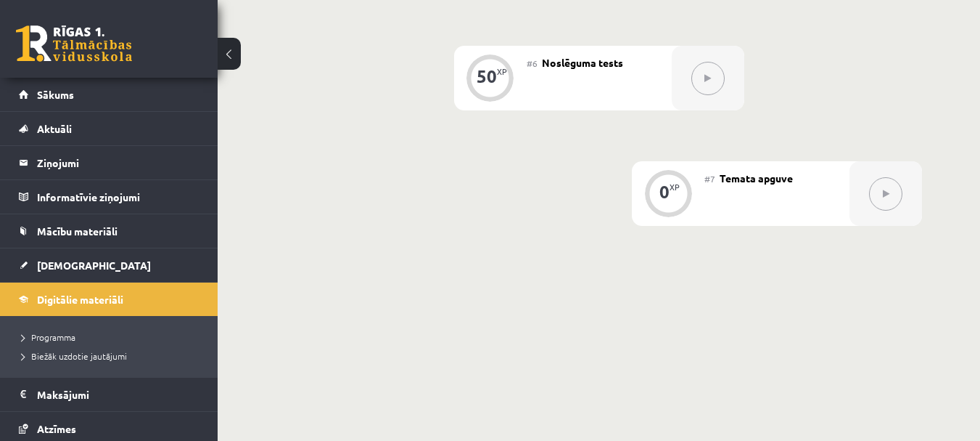 The image size is (980, 441). I want to click on a: Rīgas 1. Tālmācības vidusskola, so click(74, 44).